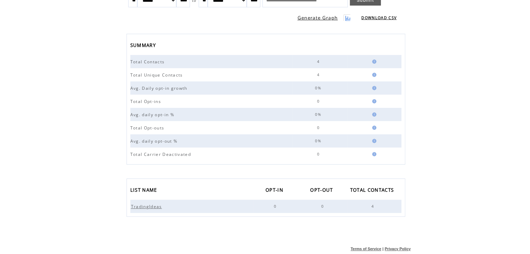 The height and width of the screenshot is (254, 530). What do you see at coordinates (373, 191) in the screenshot?
I see `span: TOTAL CONTACTS` at bounding box center [373, 191].